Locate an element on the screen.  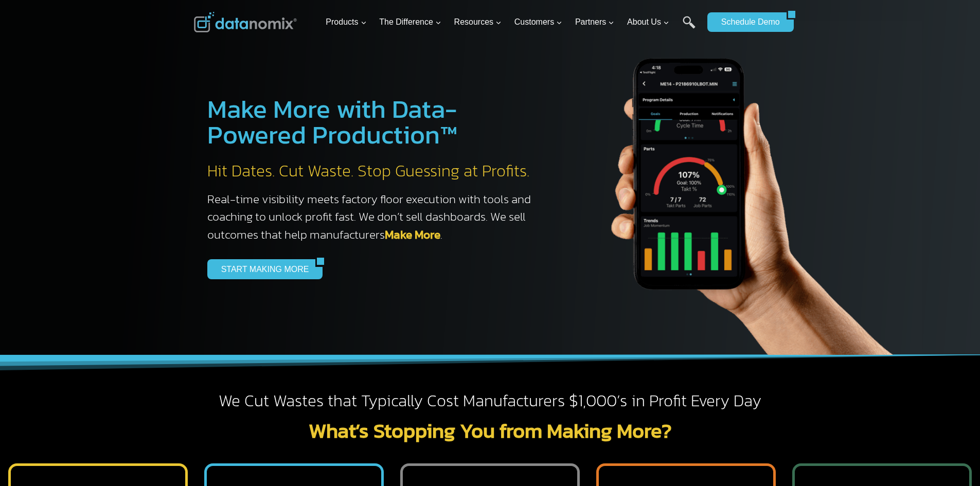
img: The Datanoix Mobile App available on Android and iOS Devices is located at coordinates (743, 187).